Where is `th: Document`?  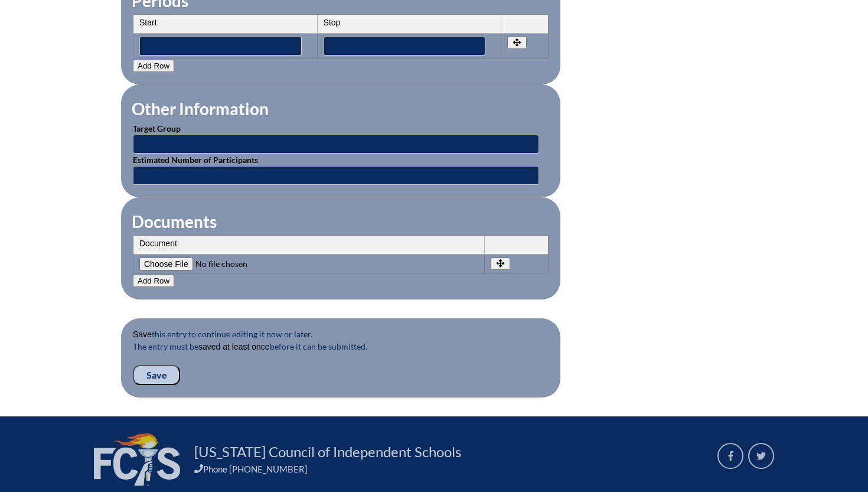
th: Document is located at coordinates (309, 245).